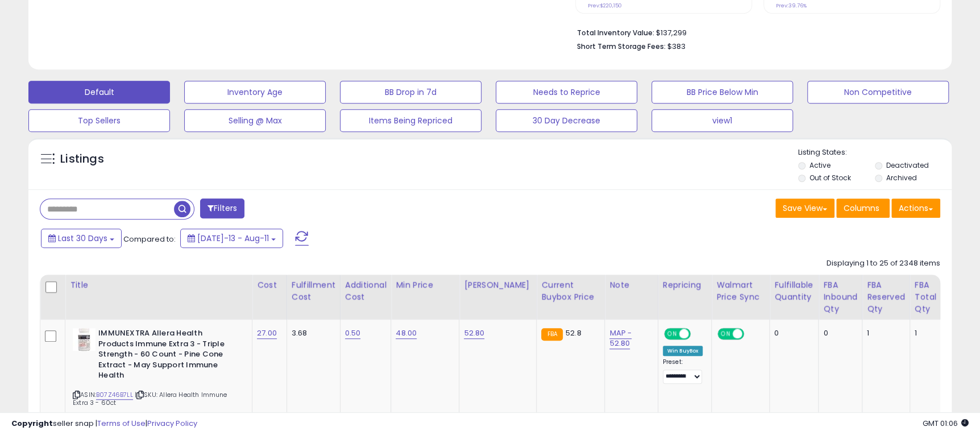 The height and width of the screenshot is (435, 980). What do you see at coordinates (722, 92) in the screenshot?
I see `button: BB Price Below Min` at bounding box center [722, 92].